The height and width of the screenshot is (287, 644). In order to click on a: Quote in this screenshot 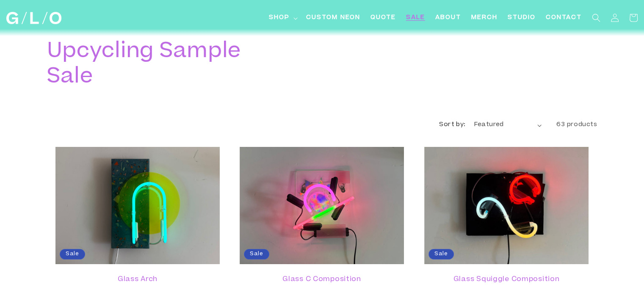, I will do `click(383, 17)`.